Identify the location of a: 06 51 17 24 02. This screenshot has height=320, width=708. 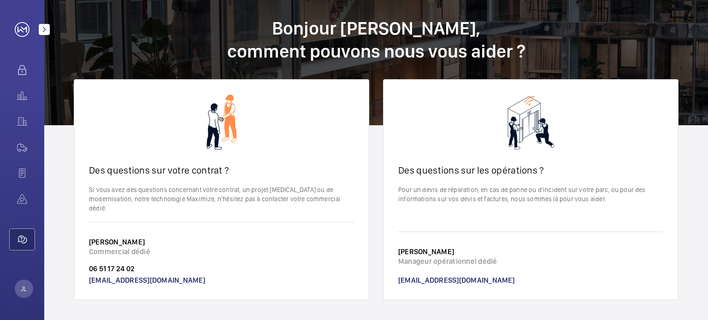
(111, 269).